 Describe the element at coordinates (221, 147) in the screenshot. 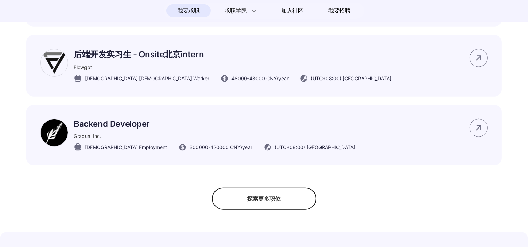

I see `span: 300000 - 420000 CNY /year` at that location.